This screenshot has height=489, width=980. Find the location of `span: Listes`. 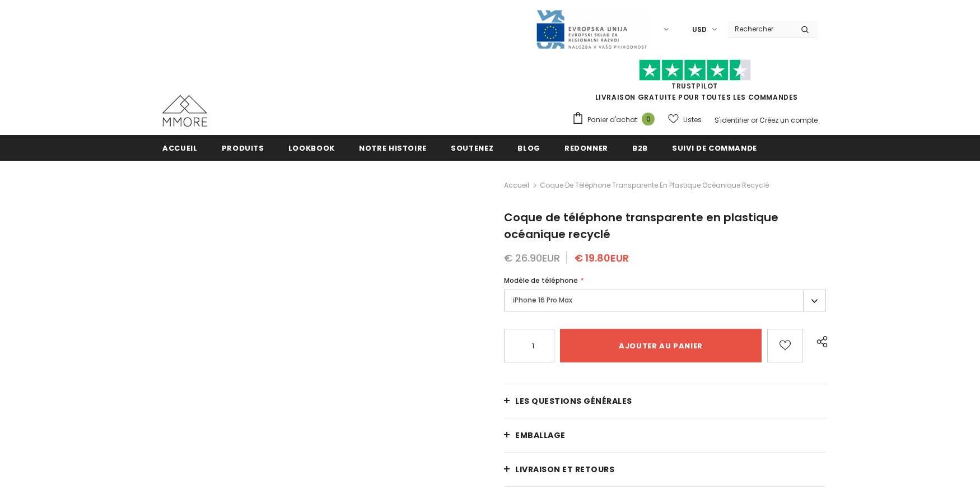

span: Listes is located at coordinates (692, 120).